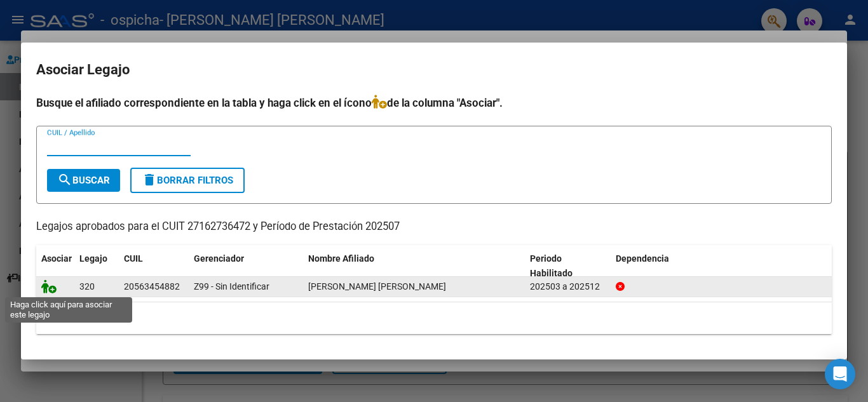 The image size is (868, 402). Describe the element at coordinates (219, 259) in the screenshot. I see `span: Gerenciador` at that location.